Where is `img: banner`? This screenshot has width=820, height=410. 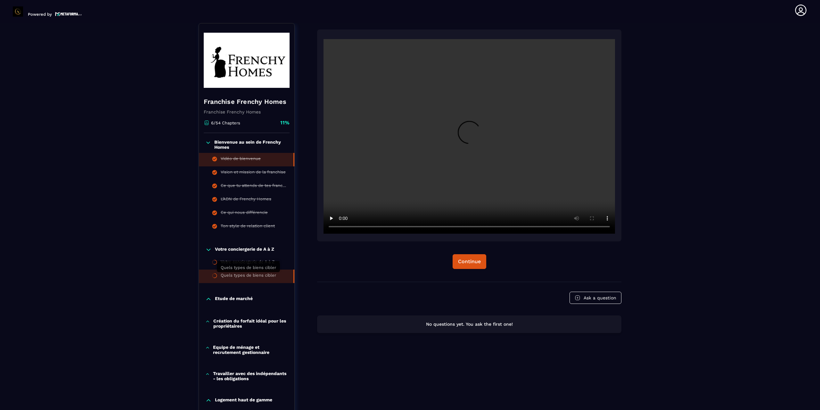
img: banner is located at coordinates (247, 60).